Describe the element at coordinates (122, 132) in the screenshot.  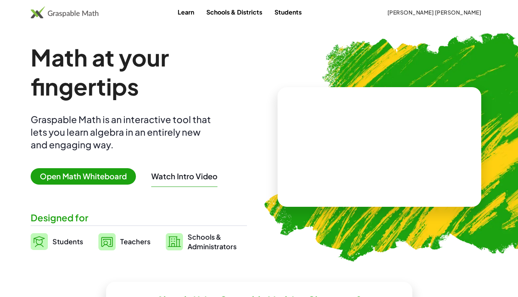
I see `div: Graspable Math is an interactive tool that lets you learn algebra in an entirely new and engaging...` at that location.